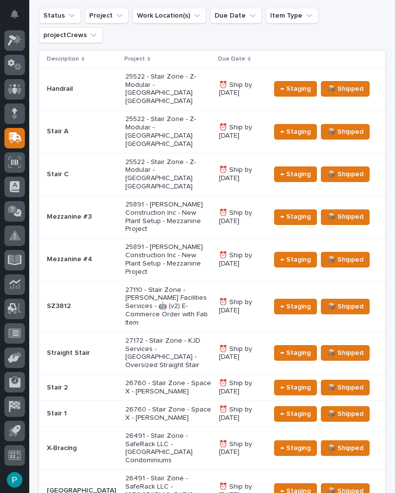  I want to click on p: Project, so click(135, 59).